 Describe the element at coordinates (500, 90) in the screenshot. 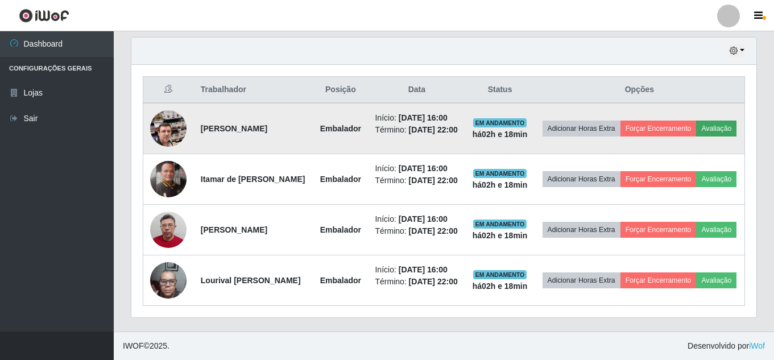

I see `th: Status` at that location.